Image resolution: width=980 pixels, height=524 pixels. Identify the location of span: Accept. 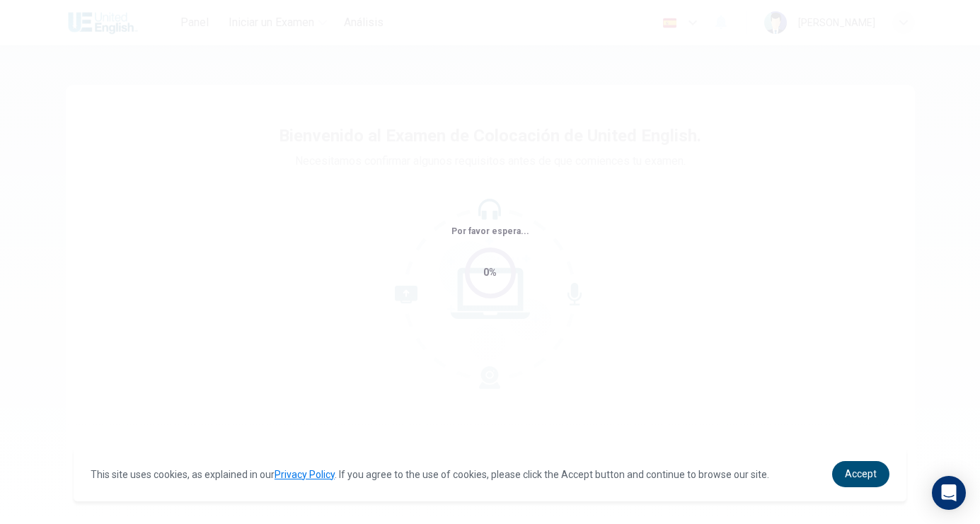
(860, 473).